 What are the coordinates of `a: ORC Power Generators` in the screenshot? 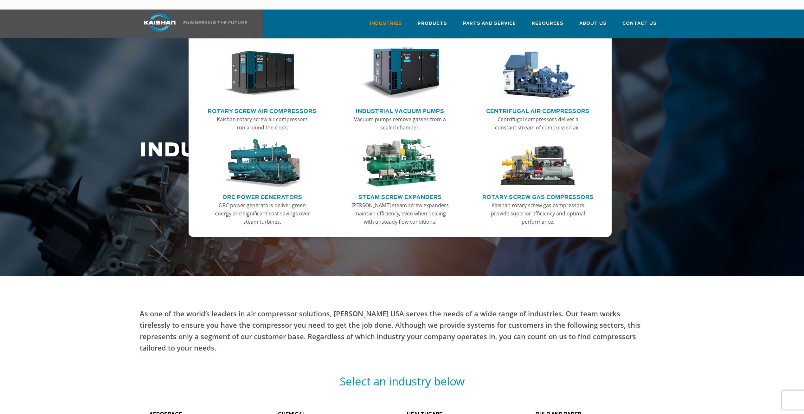 It's located at (262, 196).